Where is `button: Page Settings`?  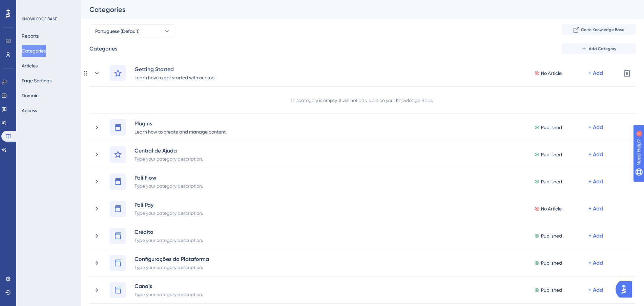 button: Page Settings is located at coordinates (37, 81).